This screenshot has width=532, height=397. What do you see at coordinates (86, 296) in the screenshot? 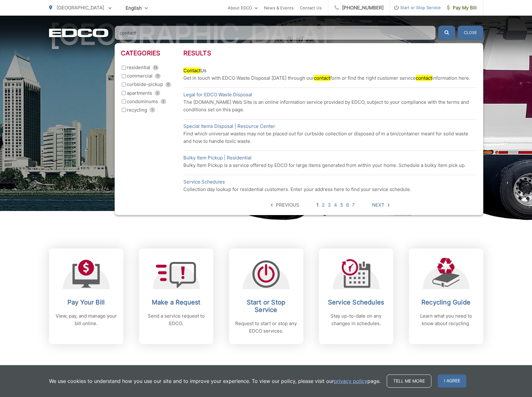
I see `a: Pay Your Bill View, pay, and manage your bill online.` at bounding box center [86, 296].